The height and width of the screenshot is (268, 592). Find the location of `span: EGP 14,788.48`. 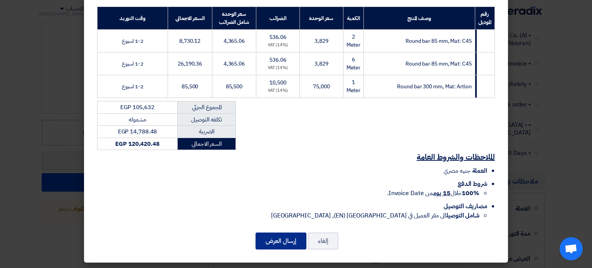

span: EGP 14,788.48 is located at coordinates (138, 131).